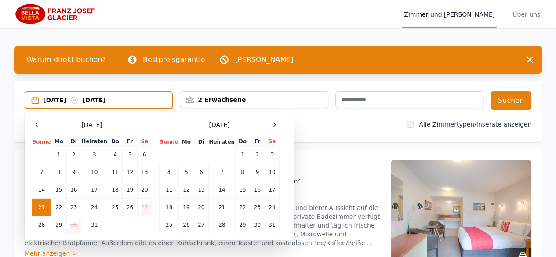 The height and width of the screenshot is (257, 556). Describe the element at coordinates (66, 59) in the screenshot. I see `font: Warum direkt buchen?` at that location.